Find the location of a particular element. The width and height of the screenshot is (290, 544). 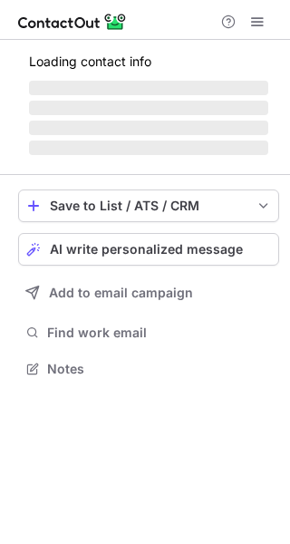

span: Find work email is located at coordinates (160, 333).